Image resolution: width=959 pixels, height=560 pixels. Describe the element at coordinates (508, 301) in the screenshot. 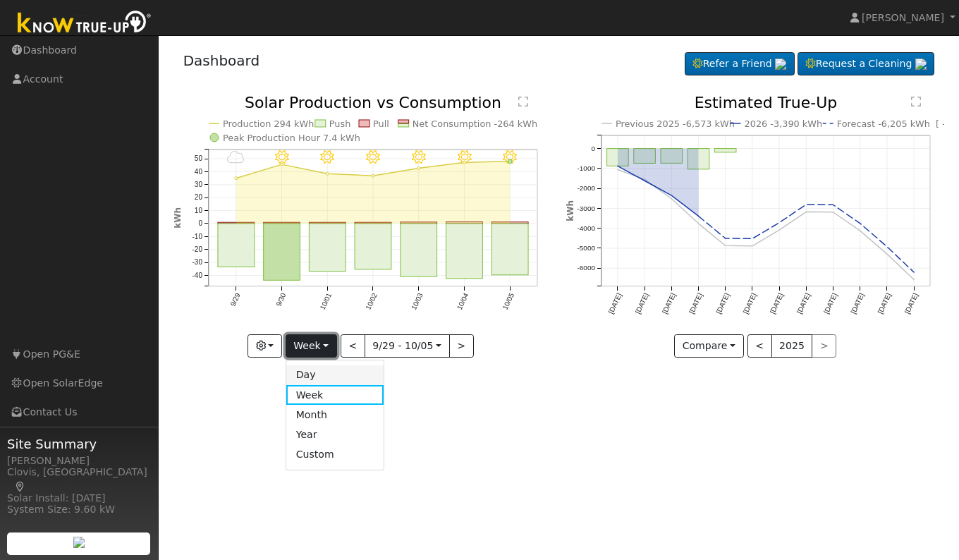

I see `text: 10/05` at that location.